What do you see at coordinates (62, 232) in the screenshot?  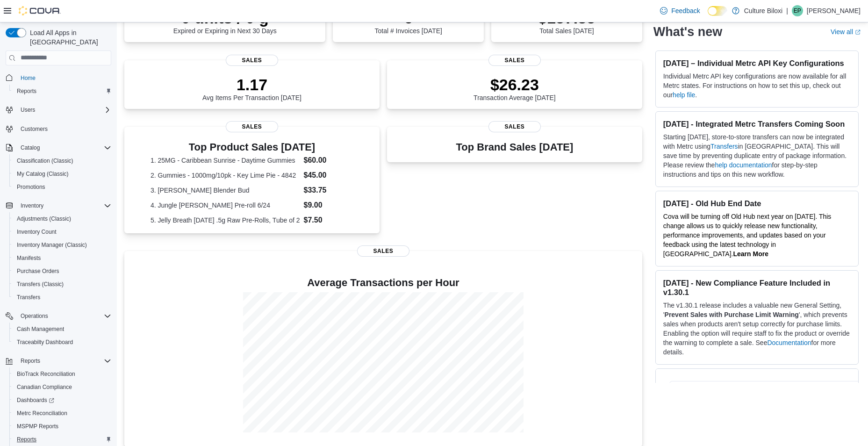 I see `span: Inventory Count` at bounding box center [62, 232].